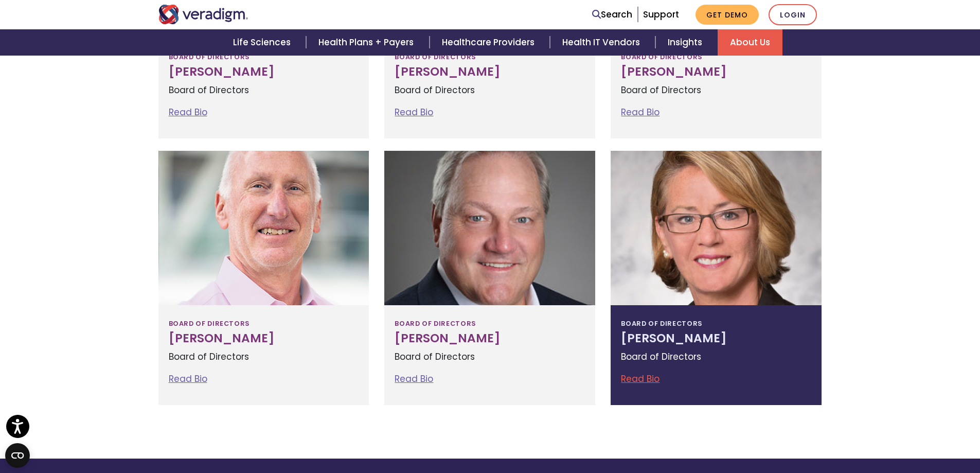 Image resolution: width=980 pixels, height=473 pixels. What do you see at coordinates (612, 14) in the screenshot?
I see `a: Search` at bounding box center [612, 14].